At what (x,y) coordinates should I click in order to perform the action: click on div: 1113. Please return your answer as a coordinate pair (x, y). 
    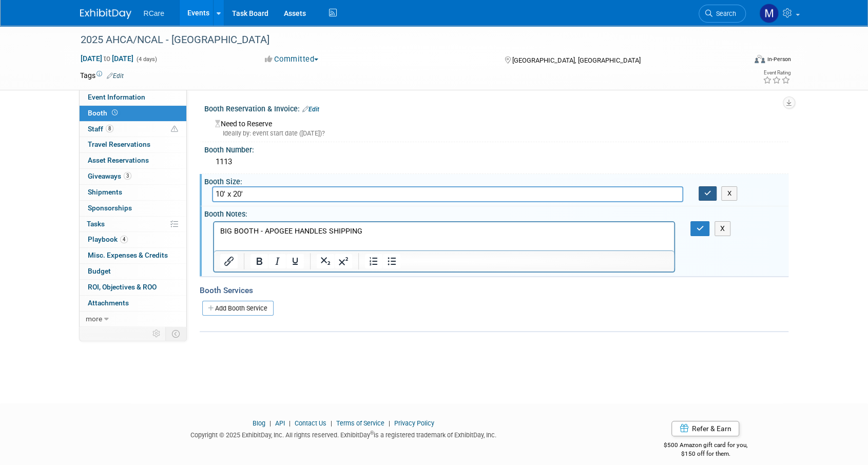
    Looking at the image, I should click on (496, 162).